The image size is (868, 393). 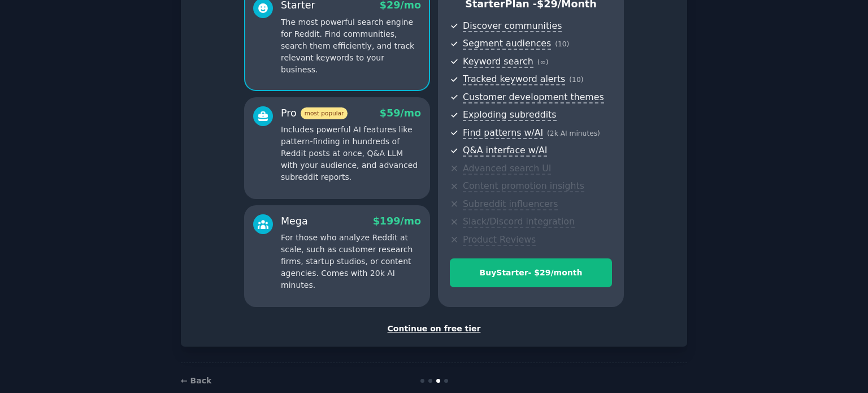 I want to click on span: most popular, so click(x=325, y=113).